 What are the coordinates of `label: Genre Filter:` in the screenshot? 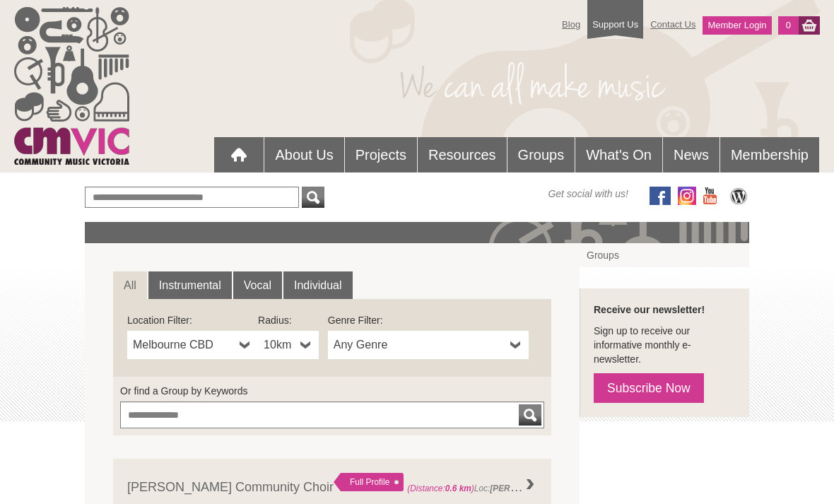 It's located at (429, 320).